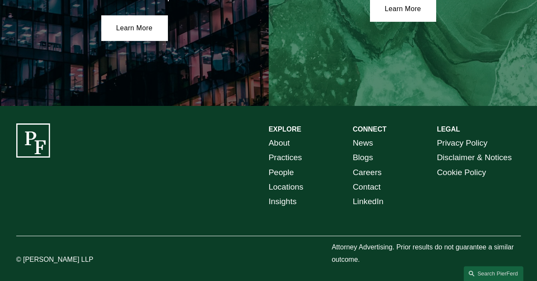 The height and width of the screenshot is (281, 537). What do you see at coordinates (448, 129) in the screenshot?
I see `strong: LEGAL` at bounding box center [448, 129].